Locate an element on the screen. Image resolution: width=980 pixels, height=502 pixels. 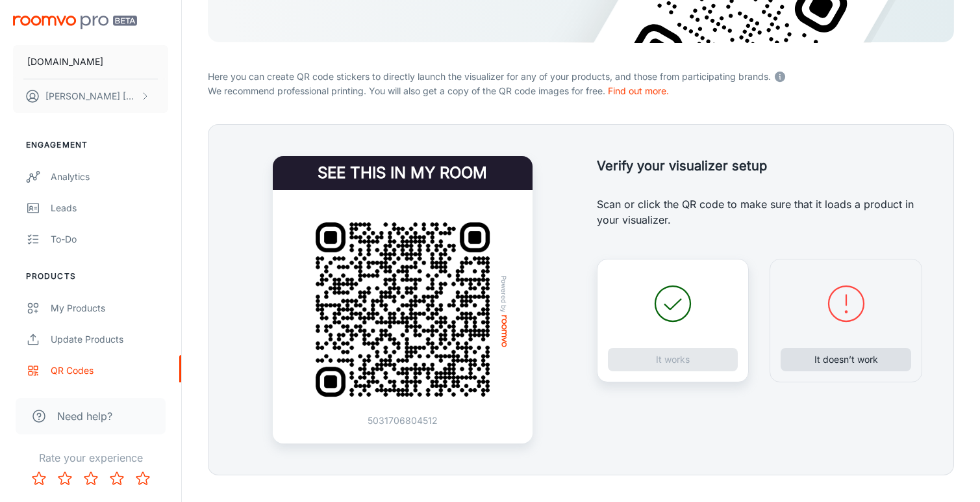
a: Find out more. is located at coordinates (639, 90).